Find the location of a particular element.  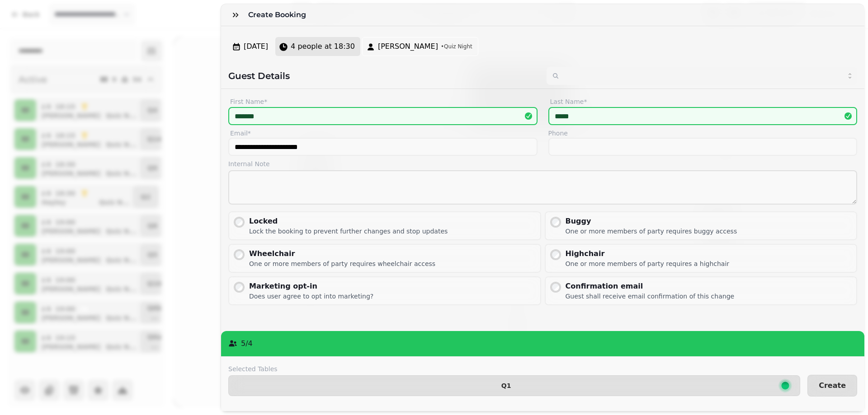

div: Confirmation email is located at coordinates (650, 287).